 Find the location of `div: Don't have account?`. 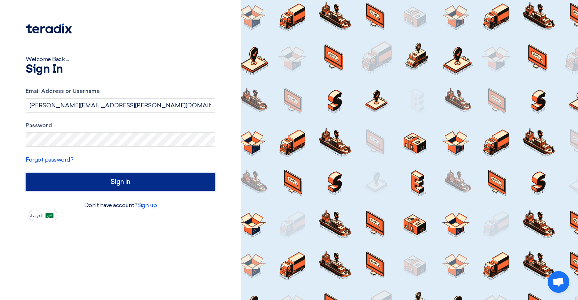

div: Don't have account? is located at coordinates (120, 205).